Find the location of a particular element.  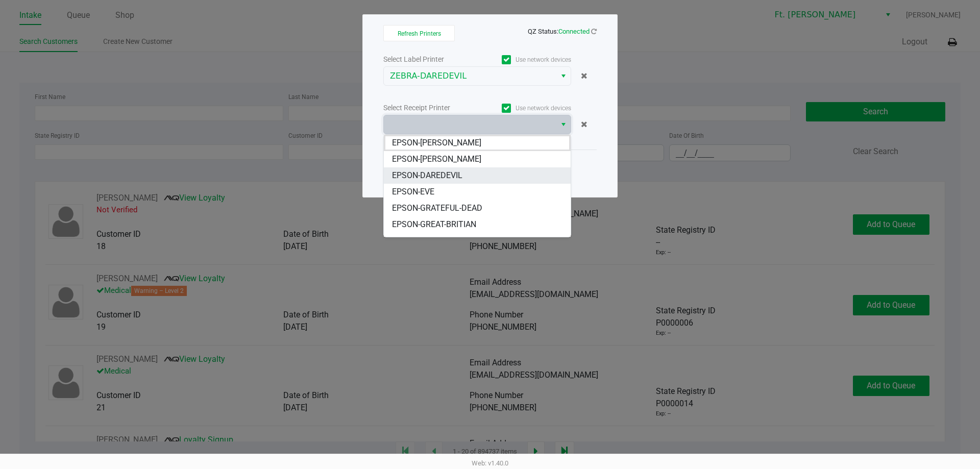

div: Select Receipt Printer is located at coordinates (430, 108).